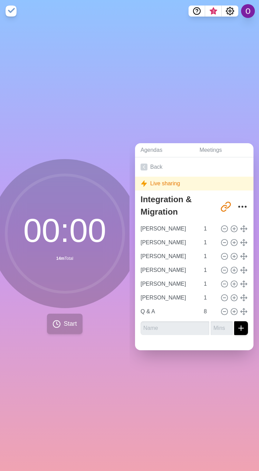 The height and width of the screenshot is (471, 259). I want to click on a: Meetings, so click(224, 150).